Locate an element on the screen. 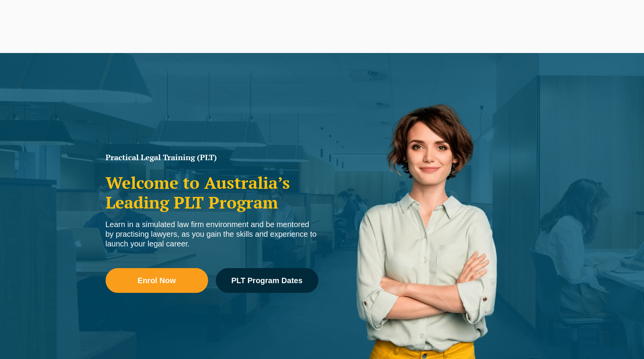  div: Learn in a simulated law firm environment and be mentored by practising lawyers, as you gain the ... is located at coordinates (212, 234).